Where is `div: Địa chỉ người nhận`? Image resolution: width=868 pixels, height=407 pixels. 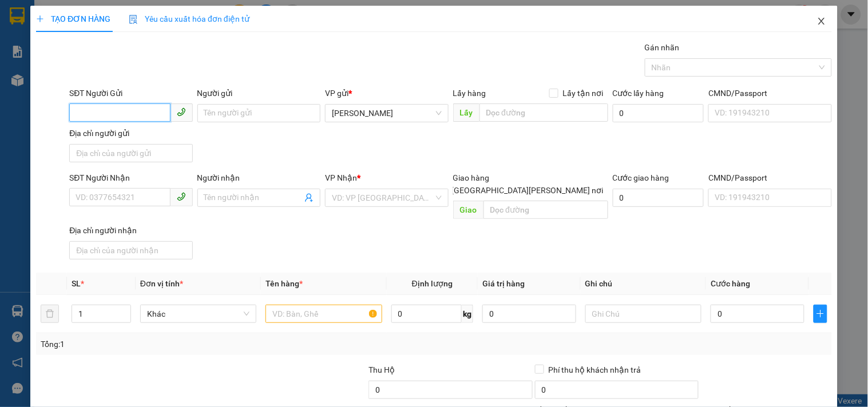
div: Địa chỉ người nhận is located at coordinates (130, 231).